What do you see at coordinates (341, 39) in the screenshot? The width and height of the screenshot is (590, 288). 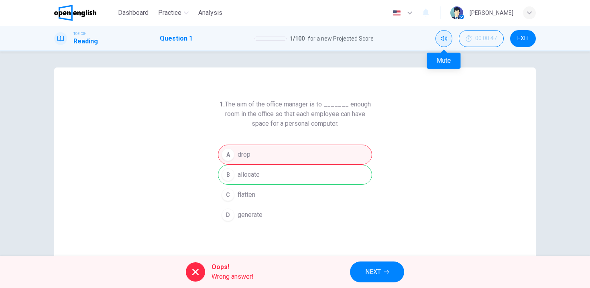 I see `span: for a new Projected Score` at bounding box center [341, 39].